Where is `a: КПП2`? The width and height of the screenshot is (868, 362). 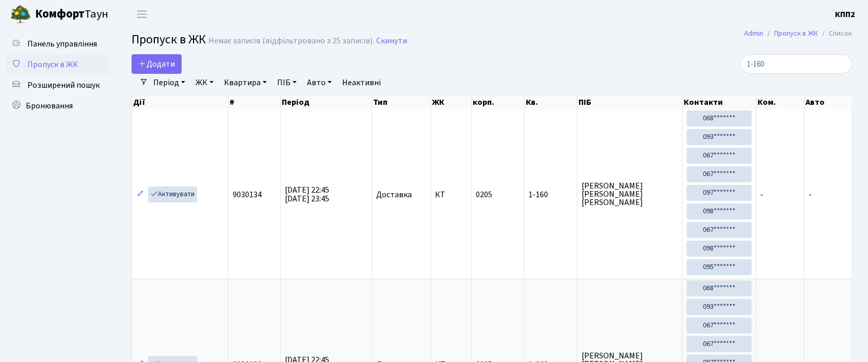 a: КПП2 is located at coordinates (846, 15).